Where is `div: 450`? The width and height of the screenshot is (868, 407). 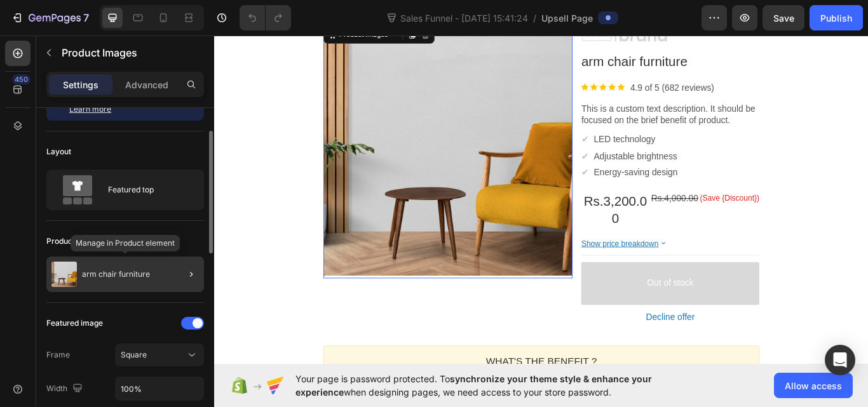
div: 450 is located at coordinates (21, 80).